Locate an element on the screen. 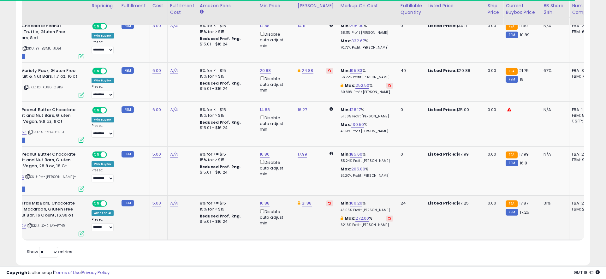 This screenshot has width=606, height=279. a: 14.88 is located at coordinates (265, 110).